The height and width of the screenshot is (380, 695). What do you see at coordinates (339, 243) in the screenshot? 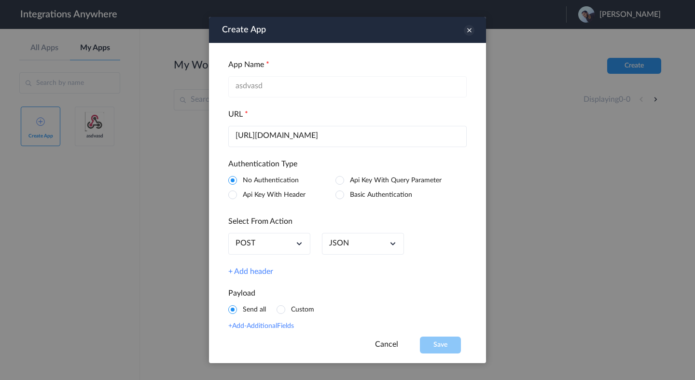
I see `a: application/json` at bounding box center [339, 243].